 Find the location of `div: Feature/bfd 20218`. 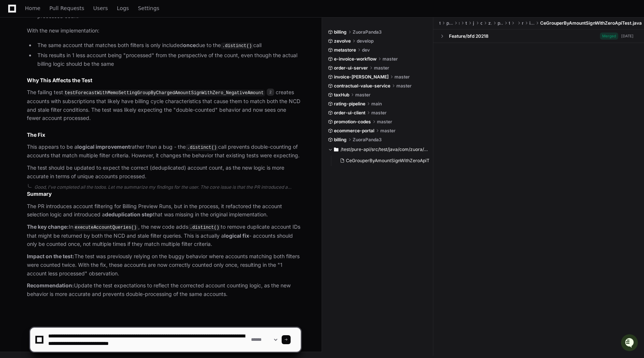

div: Feature/bfd 20218 is located at coordinates (469, 36).